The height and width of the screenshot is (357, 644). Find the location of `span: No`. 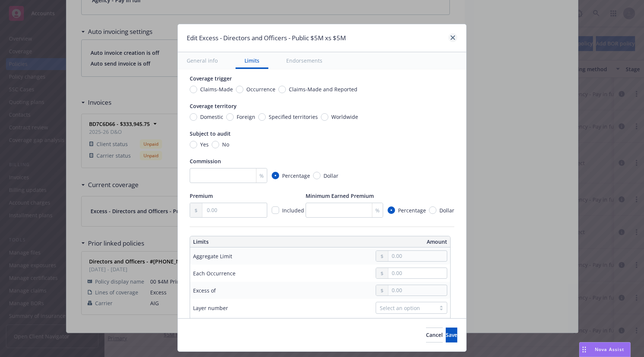

span: No is located at coordinates (225, 144).